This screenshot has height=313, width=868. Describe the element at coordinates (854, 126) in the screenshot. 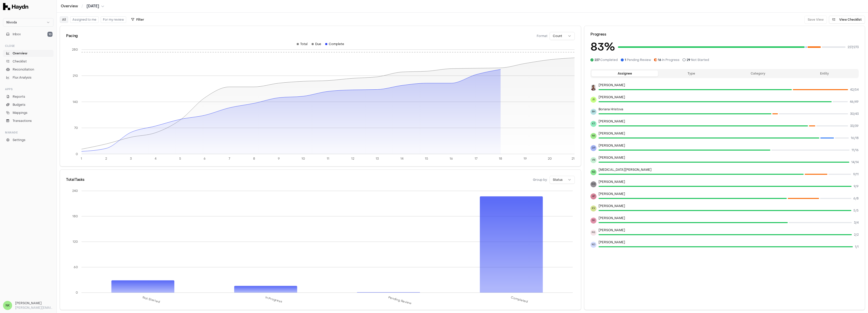

I see `span: 33 / 39` at that location.